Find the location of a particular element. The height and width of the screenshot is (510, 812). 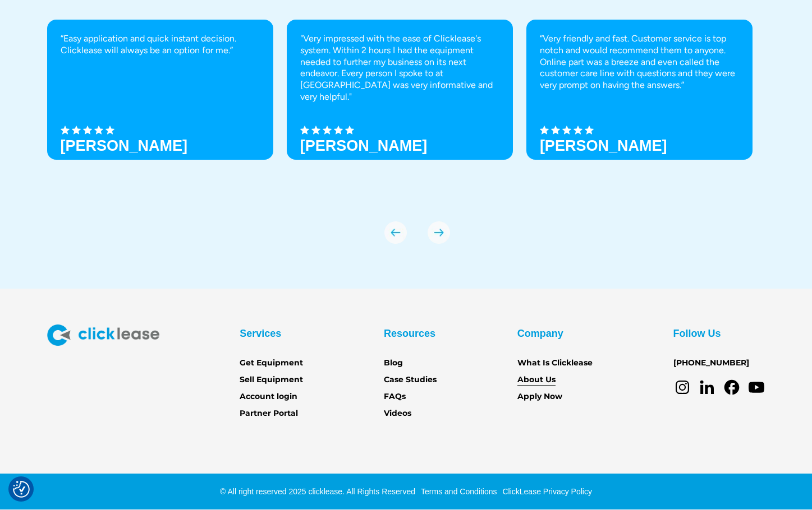

p: "Very impressed with the ease of Clicklease's system. Within 2 hours I had the equipment needed t... is located at coordinates (399, 68).